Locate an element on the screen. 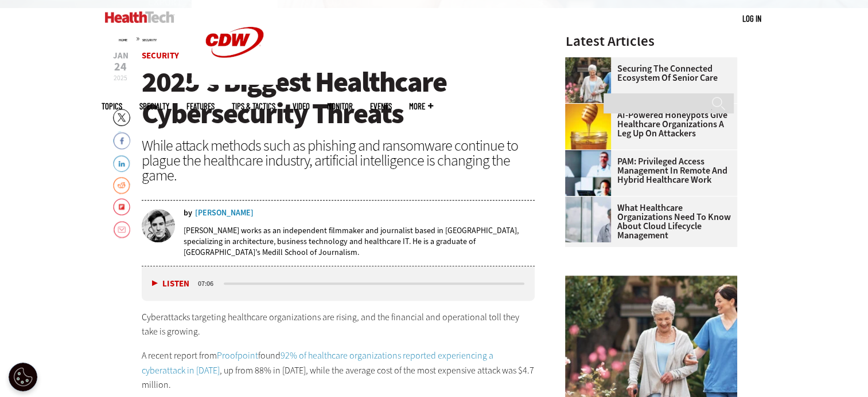  img: Home is located at coordinates (139, 17).